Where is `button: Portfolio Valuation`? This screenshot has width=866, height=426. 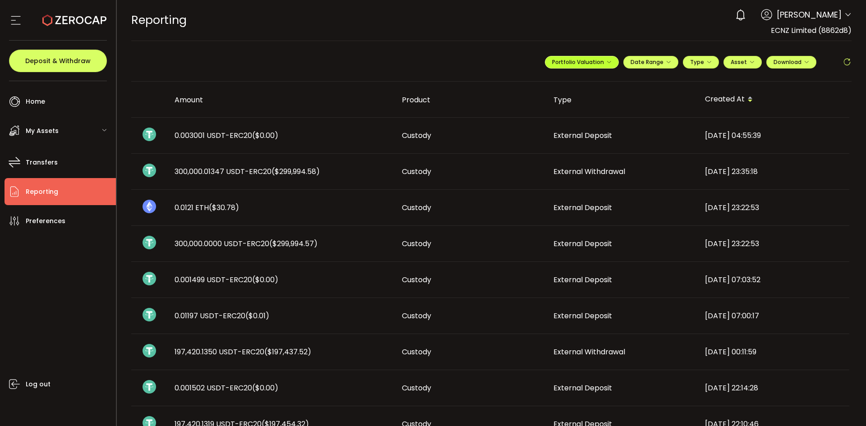 button: Portfolio Valuation is located at coordinates (582, 62).